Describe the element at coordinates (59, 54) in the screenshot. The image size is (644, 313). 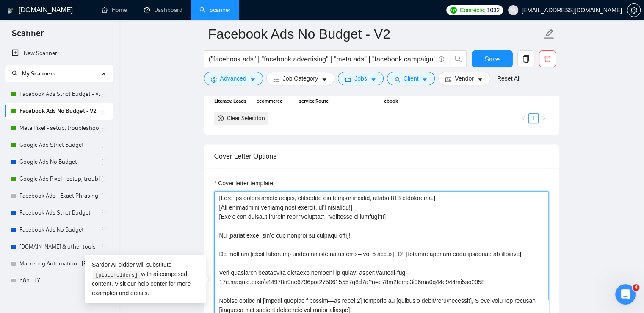
I see `li: New Scanner` at that location.